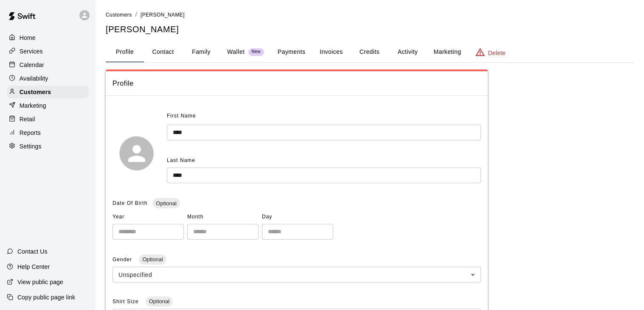  I want to click on div: Customers, so click(47, 92).